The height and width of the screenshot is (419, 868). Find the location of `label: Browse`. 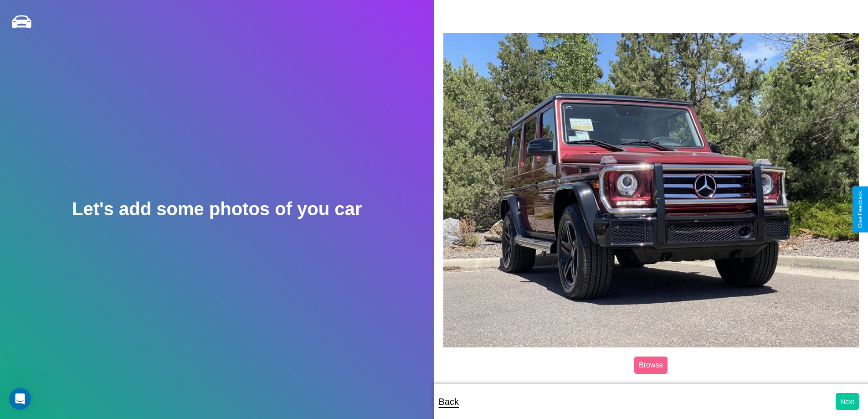

label: Browse is located at coordinates (651, 366).